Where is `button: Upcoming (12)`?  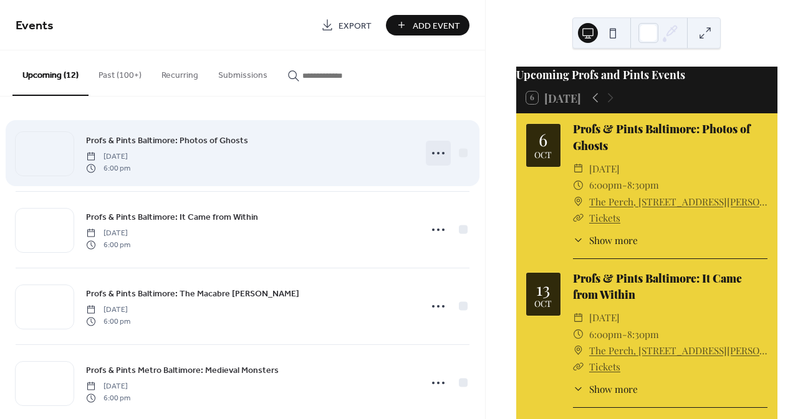 button: Upcoming (12) is located at coordinates (50, 73).